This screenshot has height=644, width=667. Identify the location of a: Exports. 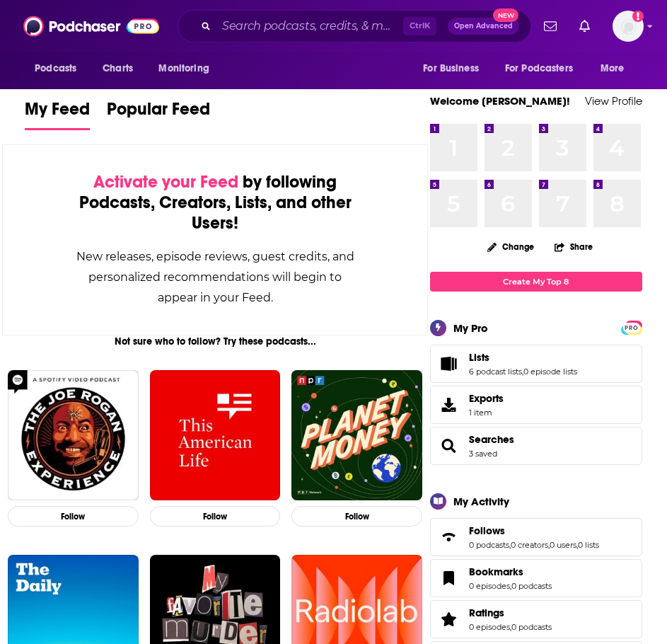
(536, 404).